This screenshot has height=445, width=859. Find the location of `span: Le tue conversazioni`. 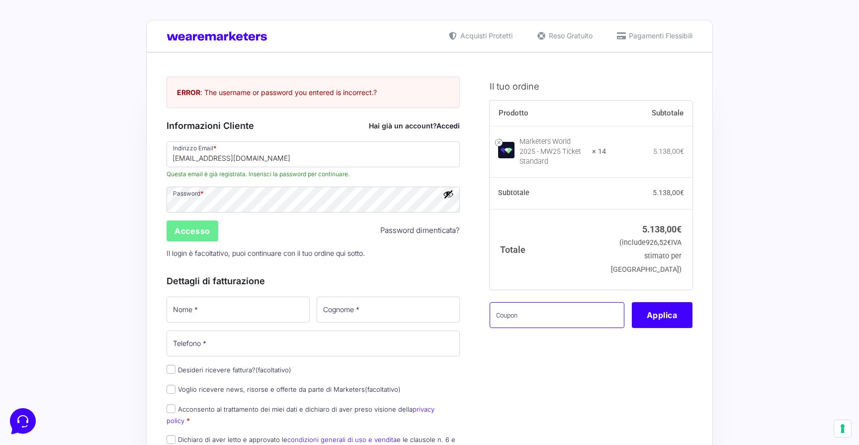

span: Le tue conversazioni is located at coordinates (50, 44).